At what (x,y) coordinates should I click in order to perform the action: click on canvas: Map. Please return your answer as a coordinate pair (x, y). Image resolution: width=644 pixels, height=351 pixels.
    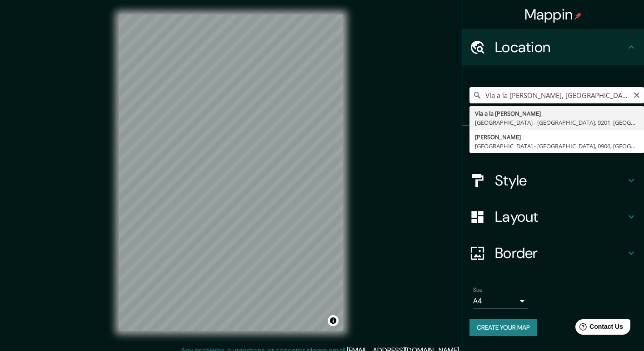
    Looking at the image, I should click on (231, 172).